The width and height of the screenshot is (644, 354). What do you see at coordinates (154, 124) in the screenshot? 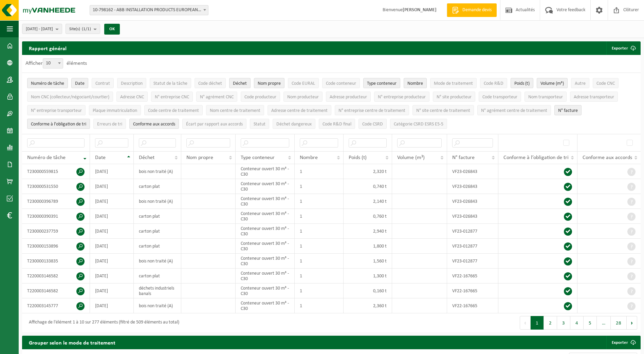
I see `button: Conforme aux accords : Activate to sort` at bounding box center [154, 124].